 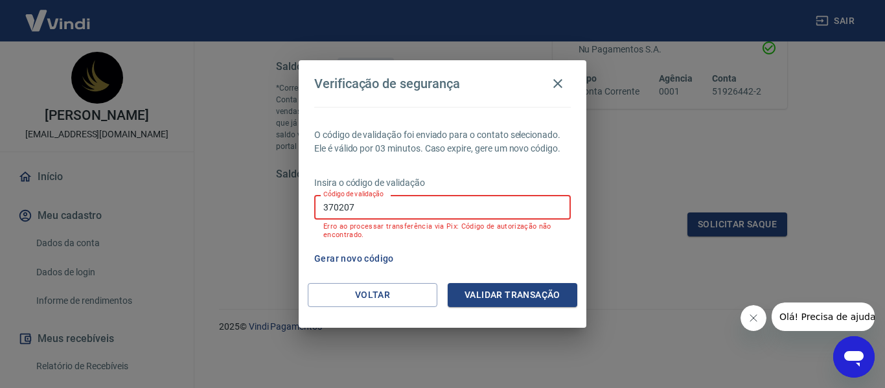 What do you see at coordinates (354, 259) in the screenshot?
I see `button: Gerar novo código` at bounding box center [354, 259].